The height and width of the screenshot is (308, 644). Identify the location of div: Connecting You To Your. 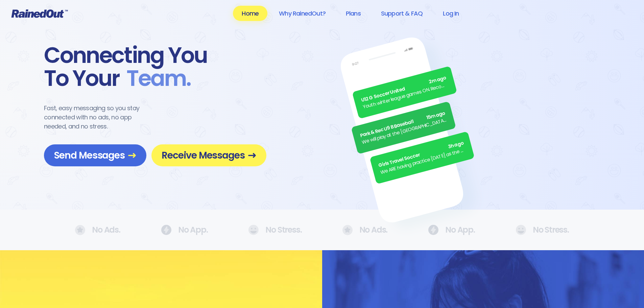
(155, 67).